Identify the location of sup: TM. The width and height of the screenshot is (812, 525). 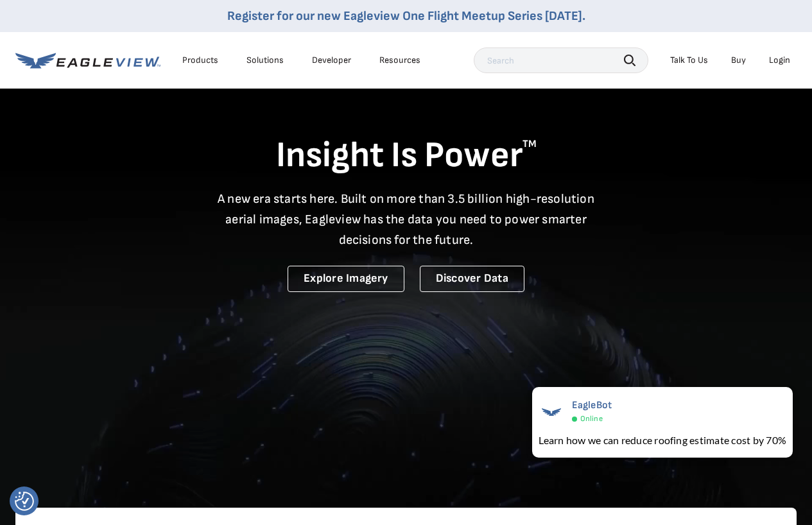
(529, 144).